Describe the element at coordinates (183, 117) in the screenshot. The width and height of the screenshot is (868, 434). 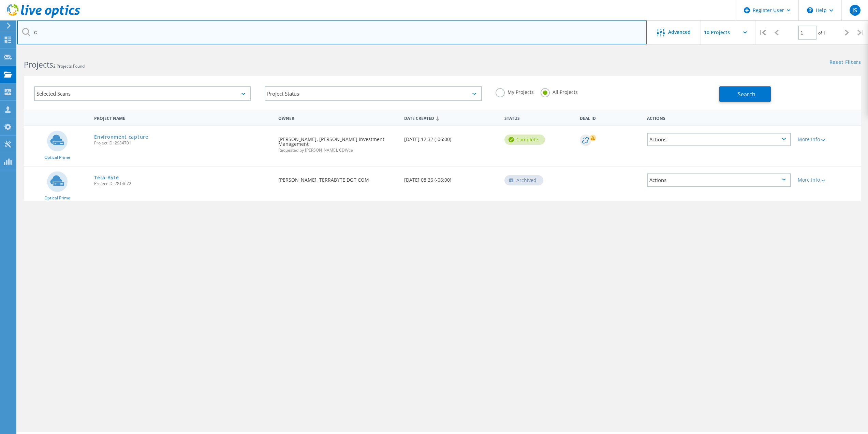
I see `div: Project Name` at that location.